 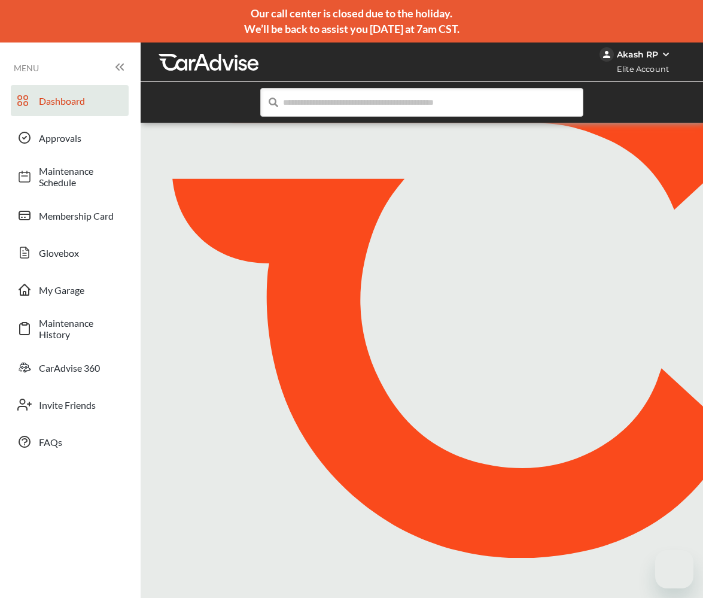 What do you see at coordinates (69, 101) in the screenshot?
I see `a: Dashboard` at bounding box center [69, 101].